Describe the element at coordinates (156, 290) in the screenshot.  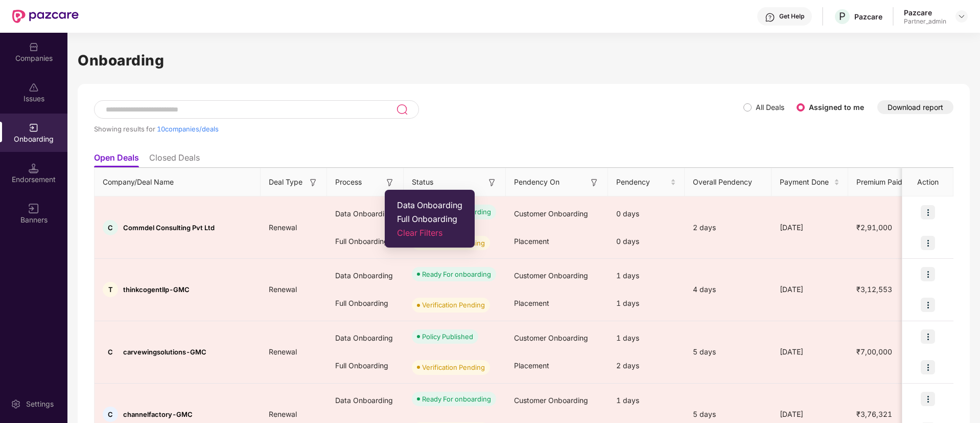
I see `span: thinkcogentllp-GMC` at that location.